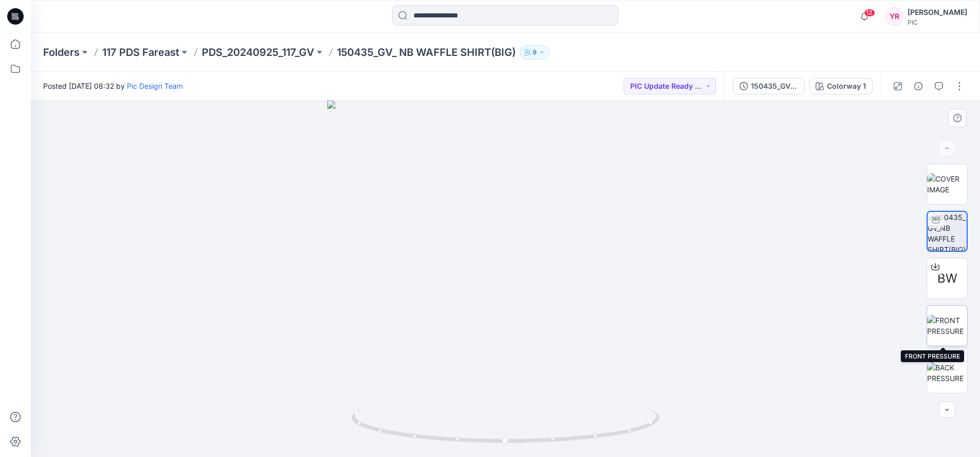 Image resolution: width=980 pixels, height=457 pixels. I want to click on p: 117 PDS Fareast, so click(140, 52).